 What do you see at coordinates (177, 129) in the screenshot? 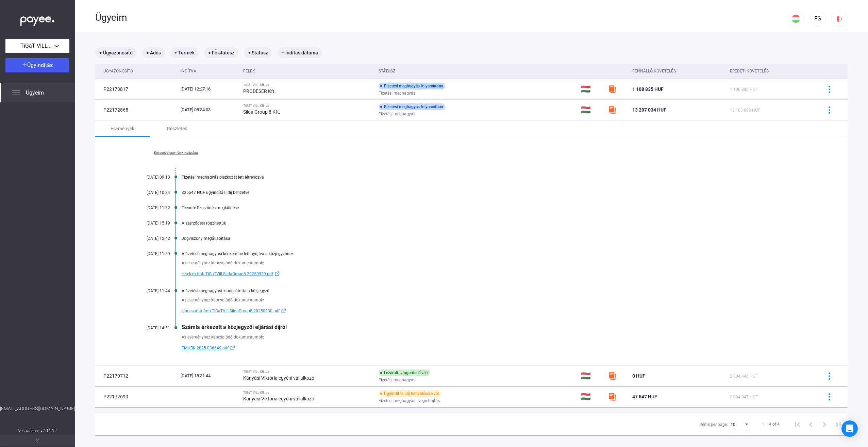
I see `div: Részletek` at bounding box center [177, 129].